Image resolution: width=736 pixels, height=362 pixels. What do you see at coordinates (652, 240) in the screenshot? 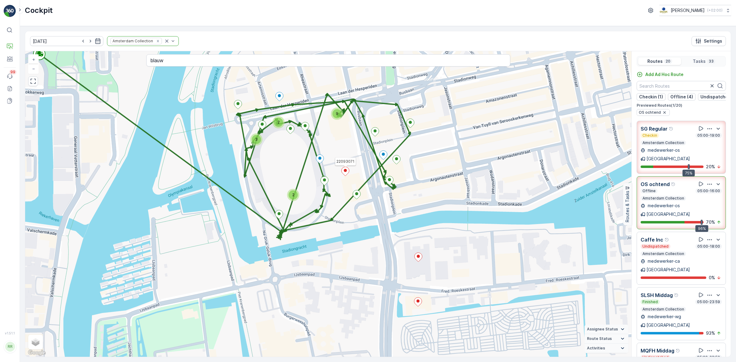
I see `p: Caffe Inc` at bounding box center [652, 240].